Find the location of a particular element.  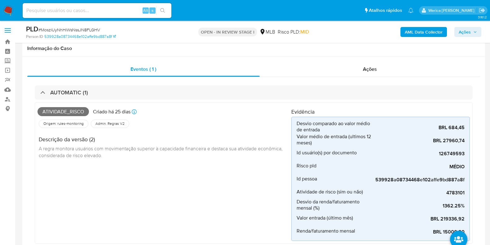

button: Ações is located at coordinates (468, 32).